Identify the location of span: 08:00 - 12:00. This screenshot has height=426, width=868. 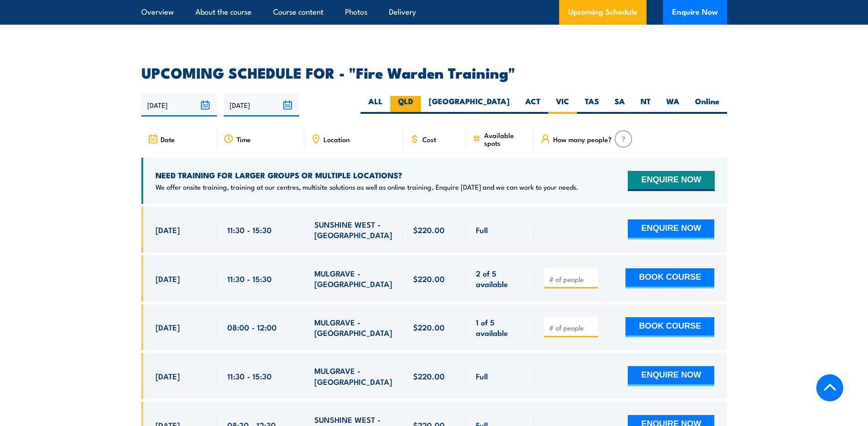
(252, 327).